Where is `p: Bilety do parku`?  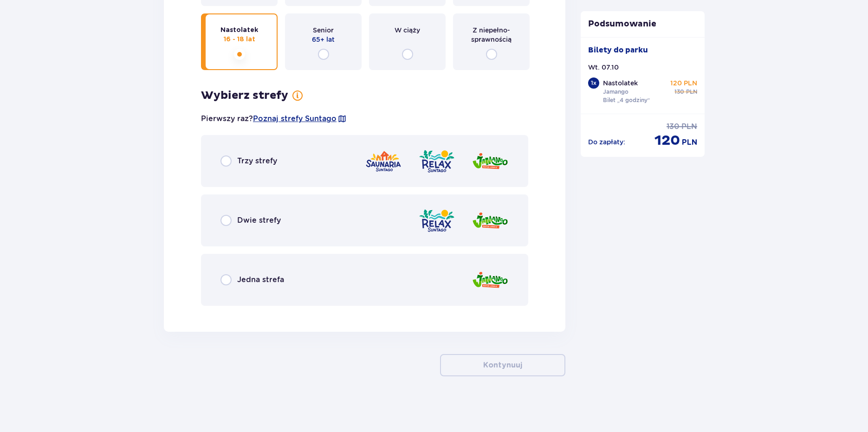
p: Bilety do parku is located at coordinates (618, 50).